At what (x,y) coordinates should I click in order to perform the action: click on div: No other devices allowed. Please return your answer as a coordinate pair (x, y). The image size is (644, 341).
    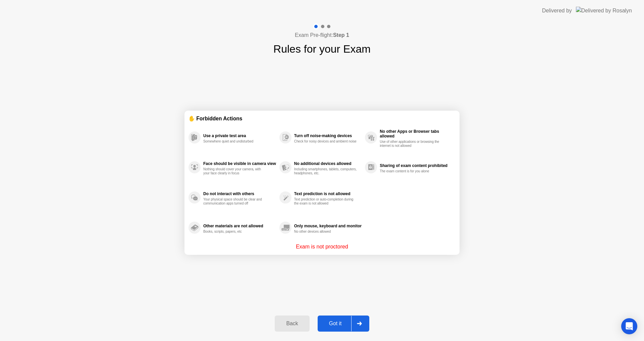
    Looking at the image, I should click on (326, 232).